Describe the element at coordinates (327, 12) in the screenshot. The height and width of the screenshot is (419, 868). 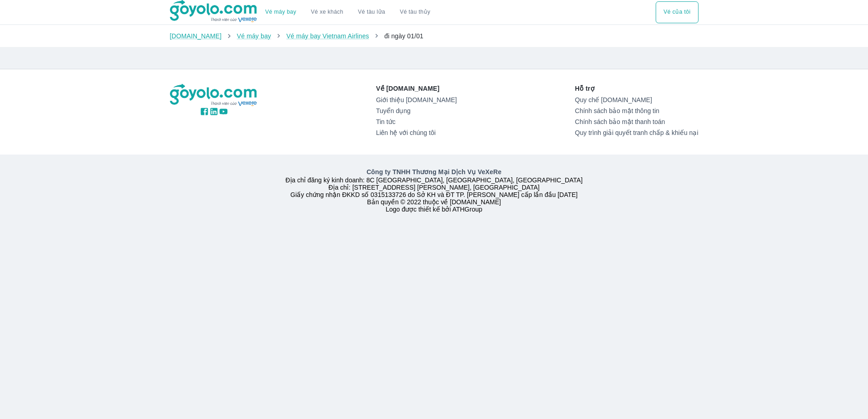
I see `a: Vé xe khách` at that location.